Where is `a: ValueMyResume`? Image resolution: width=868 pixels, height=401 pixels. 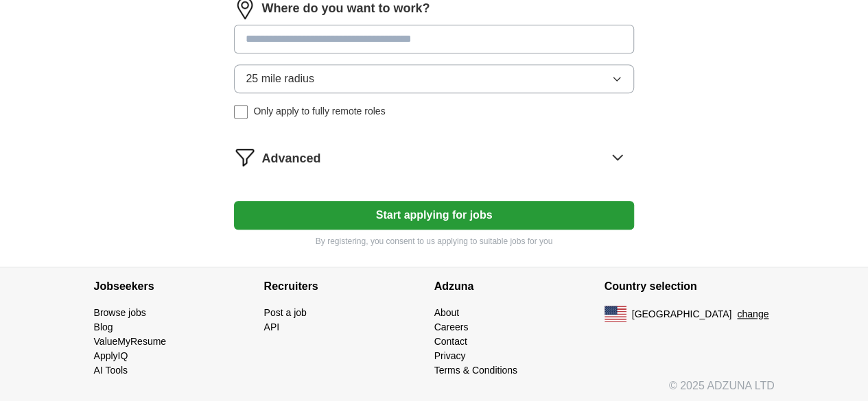 a: ValueMyResume is located at coordinates (130, 341).